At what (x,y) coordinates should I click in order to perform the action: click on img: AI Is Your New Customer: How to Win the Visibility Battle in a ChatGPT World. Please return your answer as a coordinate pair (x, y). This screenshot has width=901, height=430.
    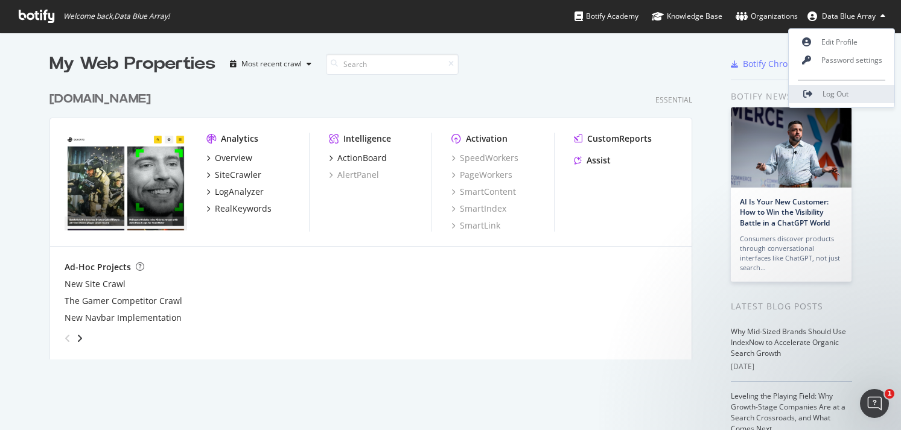
    Looking at the image, I should click on (791, 147).